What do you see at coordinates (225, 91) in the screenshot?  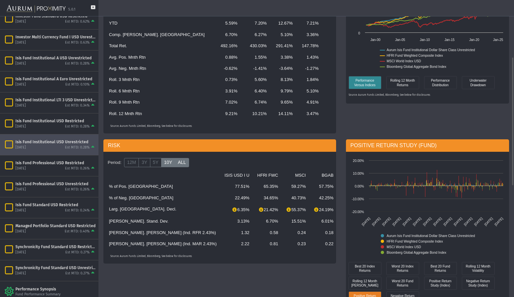 I see `td: 3.91%` at bounding box center [225, 91].